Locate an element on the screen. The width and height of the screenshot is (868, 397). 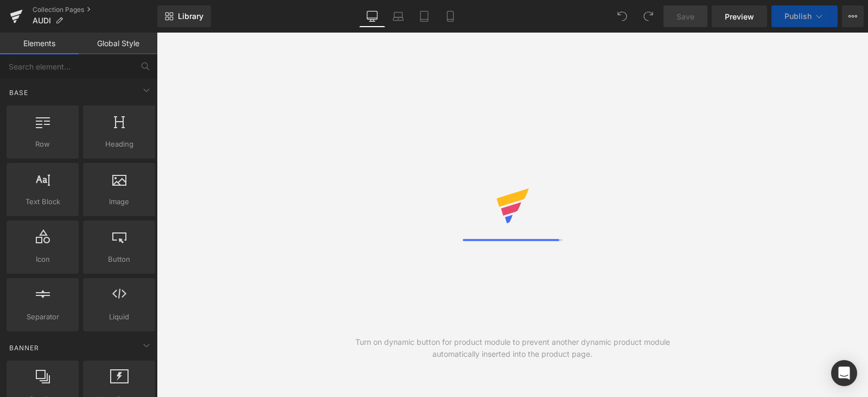
a: Tablet is located at coordinates (424, 16).